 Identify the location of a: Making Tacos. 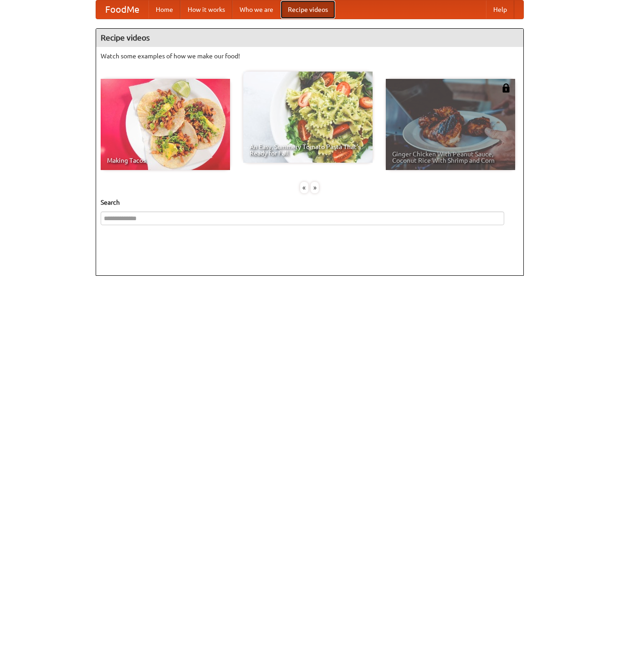
(165, 124).